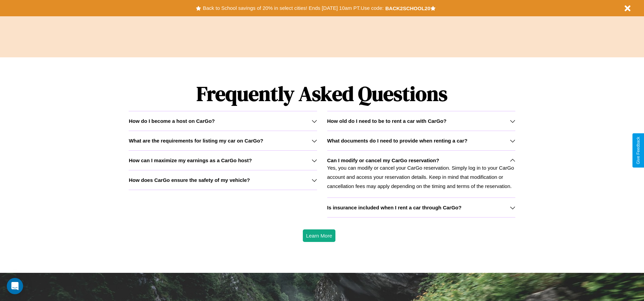 The height and width of the screenshot is (301, 644). I want to click on h3: How does CarGo ensure the safety of my vehicle?, so click(189, 180).